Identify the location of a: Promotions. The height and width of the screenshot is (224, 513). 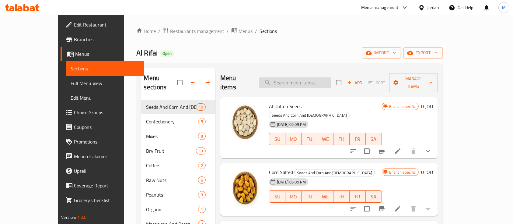
(102, 141).